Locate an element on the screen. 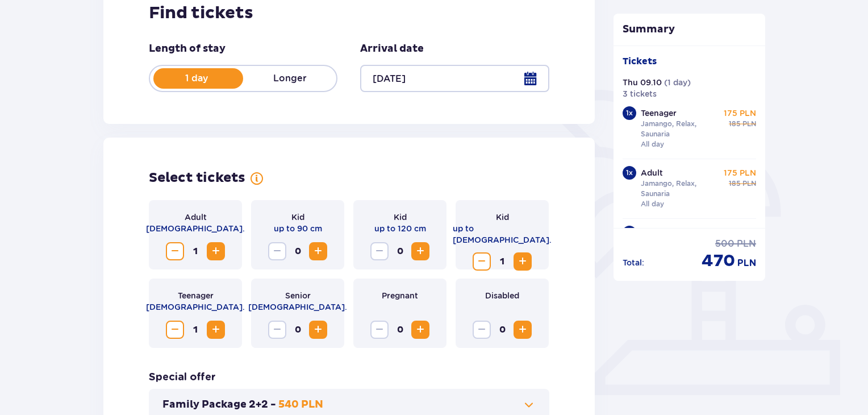  p: Longer is located at coordinates (290, 79).